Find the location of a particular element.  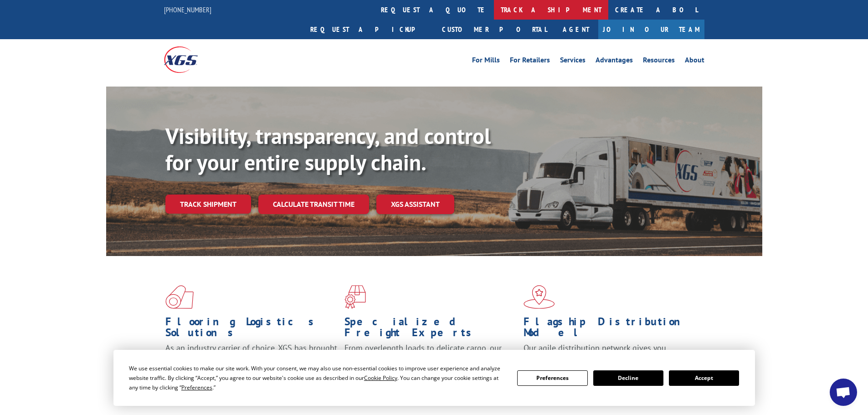

span: Our agile distribution network gives you nationwide inventory management on demand. is located at coordinates (608, 353).